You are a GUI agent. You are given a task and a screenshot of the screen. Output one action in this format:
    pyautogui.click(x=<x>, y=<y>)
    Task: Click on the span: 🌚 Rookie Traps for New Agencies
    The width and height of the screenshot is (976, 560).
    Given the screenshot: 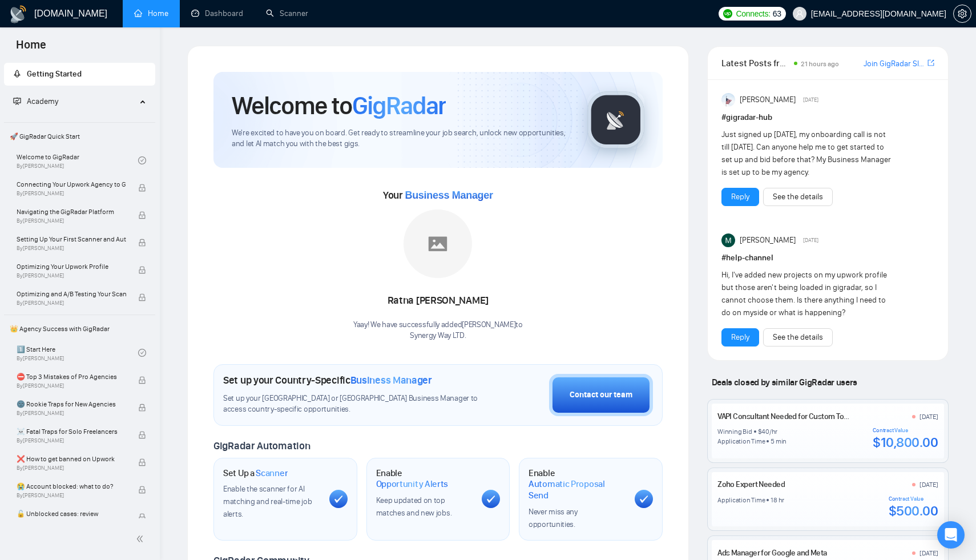 What is the action you would take?
    pyautogui.click(x=71, y=404)
    